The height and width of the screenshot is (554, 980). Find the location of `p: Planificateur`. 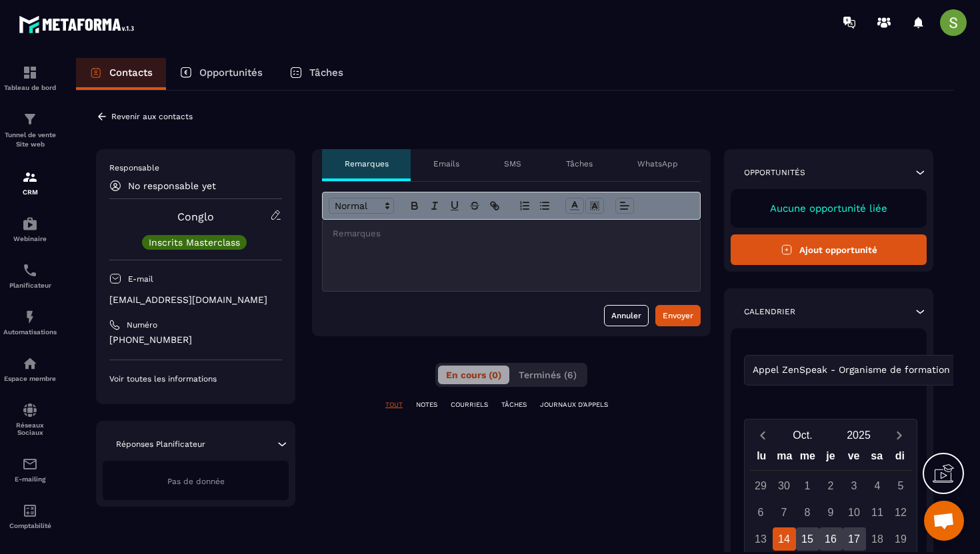

p: Planificateur is located at coordinates (30, 285).